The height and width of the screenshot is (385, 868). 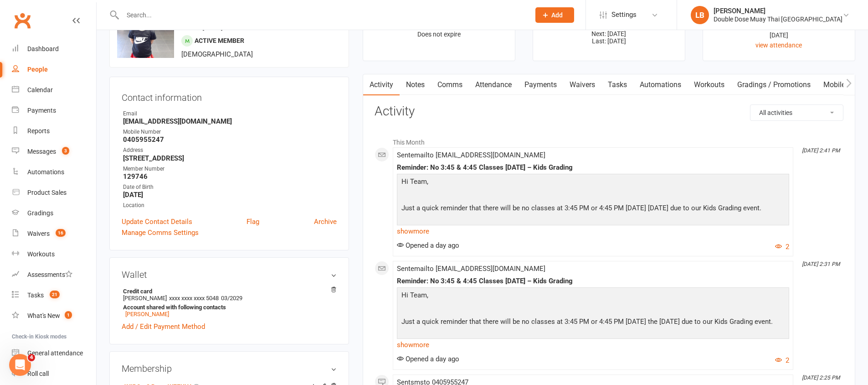 I want to click on a: Clubworx, so click(x=22, y=20).